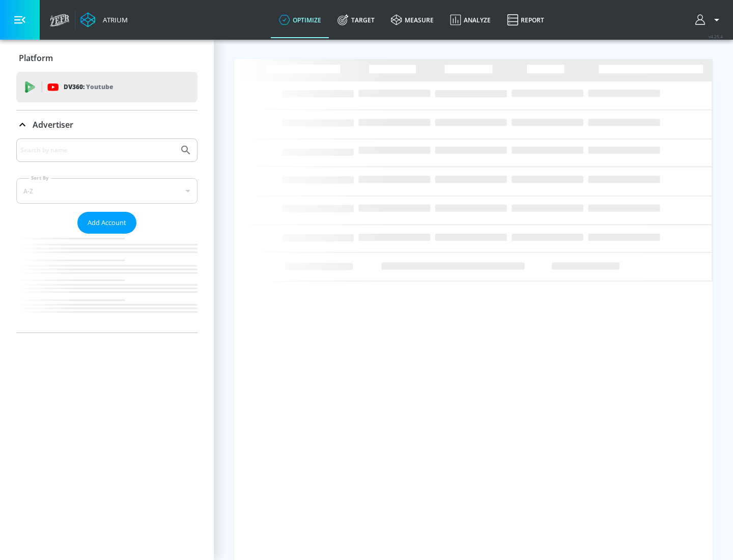  Describe the element at coordinates (107, 222) in the screenshot. I see `button: Add Account` at that location.